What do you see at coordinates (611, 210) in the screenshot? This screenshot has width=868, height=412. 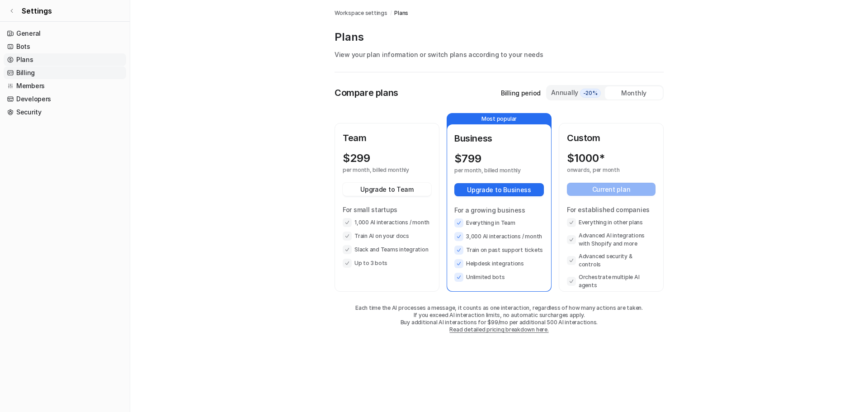 I see `p: For established companies` at bounding box center [611, 210].